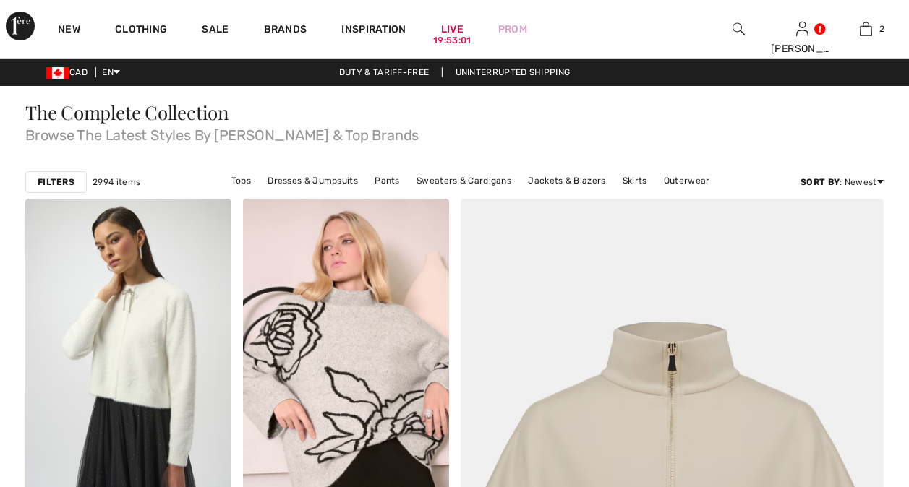 The width and height of the screenshot is (909, 487). What do you see at coordinates (20, 26) in the screenshot?
I see `img: 1ère Avenue` at bounding box center [20, 26].